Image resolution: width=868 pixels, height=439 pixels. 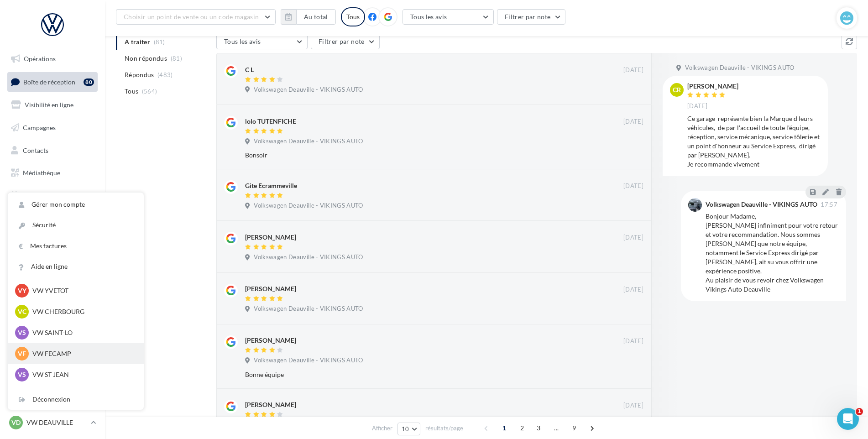 What do you see at coordinates (82, 291) in the screenshot?
I see `p: VW YVETOT` at bounding box center [82, 291].